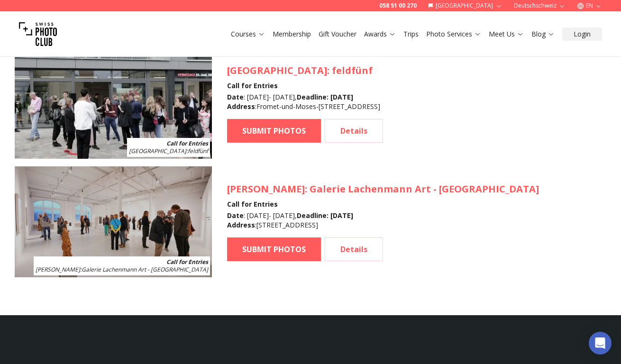  What do you see at coordinates (292, 34) in the screenshot?
I see `button: Membership` at bounding box center [292, 34].